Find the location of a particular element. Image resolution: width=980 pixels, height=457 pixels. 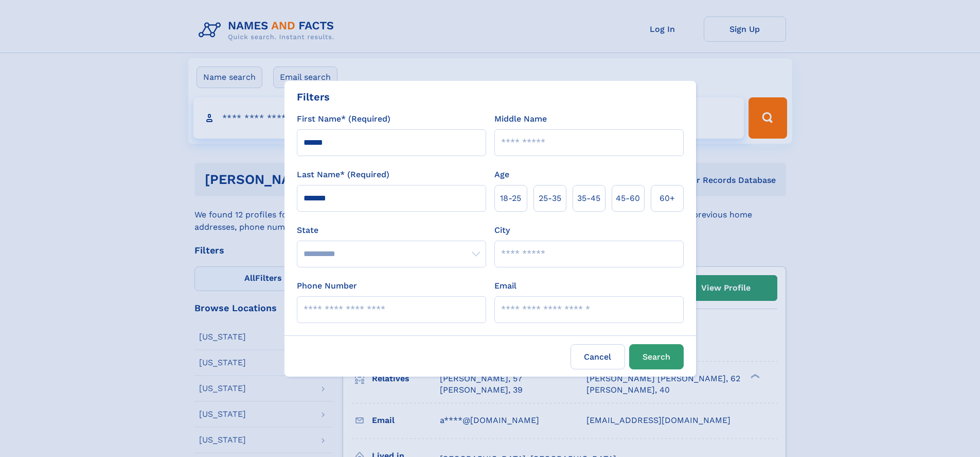

label: First Name* (Required) is located at coordinates (344, 119).